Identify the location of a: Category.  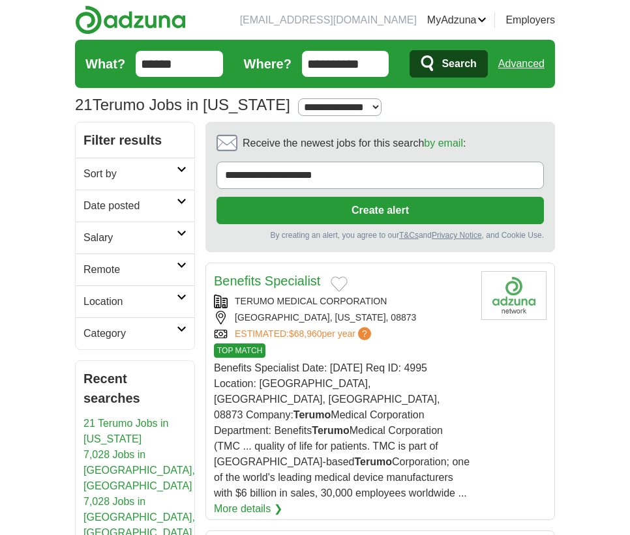
(135, 333).